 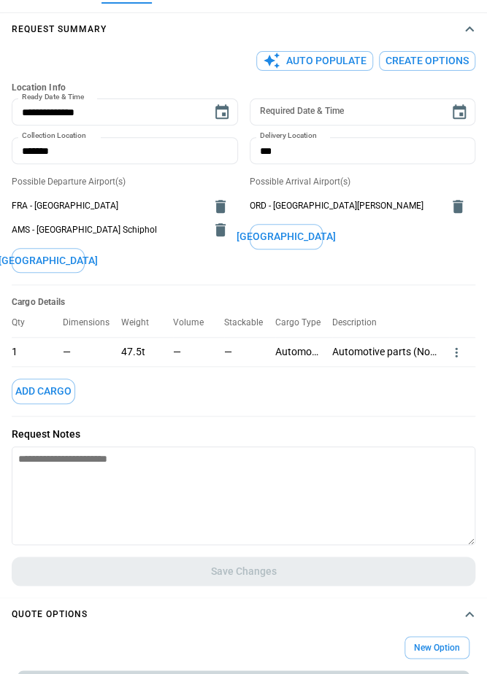 What do you see at coordinates (385, 352) in the screenshot?
I see `p: Automotive parts (Non DG)` at bounding box center [385, 352].